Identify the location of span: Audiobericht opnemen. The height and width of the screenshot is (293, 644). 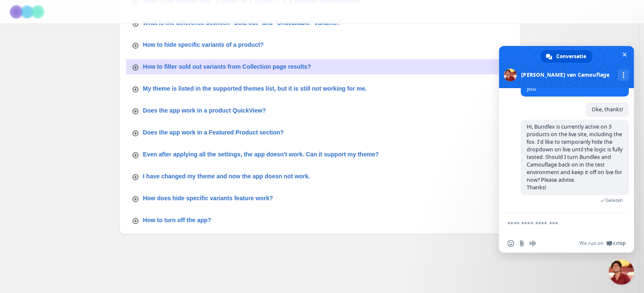
(532, 243).